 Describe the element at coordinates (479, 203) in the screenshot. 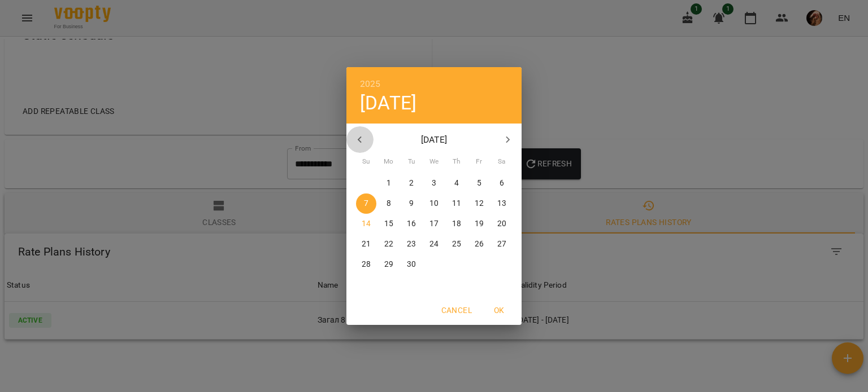

I see `button: 12` at that location.